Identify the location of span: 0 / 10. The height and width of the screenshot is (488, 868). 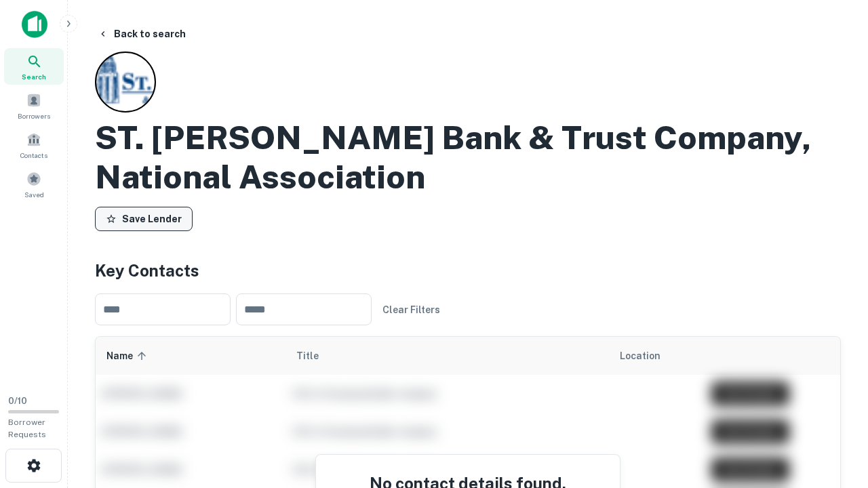
(17, 400).